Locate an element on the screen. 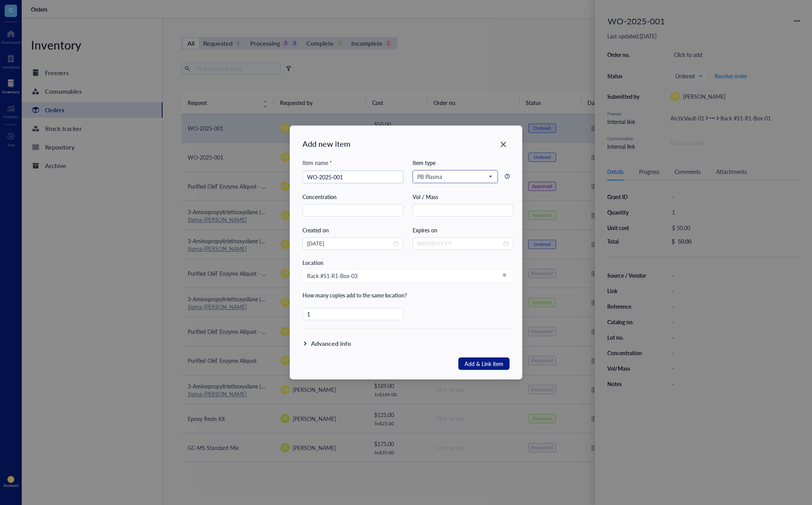  div: Vol / Mass is located at coordinates (463, 197).